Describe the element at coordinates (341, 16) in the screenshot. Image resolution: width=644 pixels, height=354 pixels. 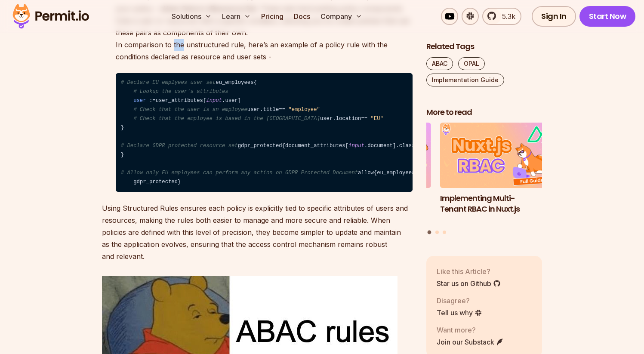
I see `button: Company` at that location.